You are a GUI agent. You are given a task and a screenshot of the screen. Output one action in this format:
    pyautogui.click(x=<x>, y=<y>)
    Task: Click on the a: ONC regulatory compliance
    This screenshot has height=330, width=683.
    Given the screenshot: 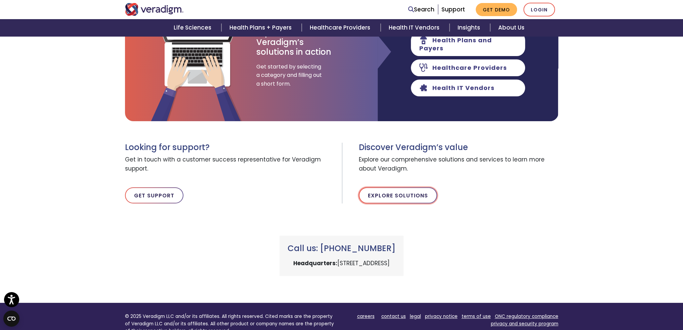 What is the action you would take?
    pyautogui.click(x=526, y=316)
    